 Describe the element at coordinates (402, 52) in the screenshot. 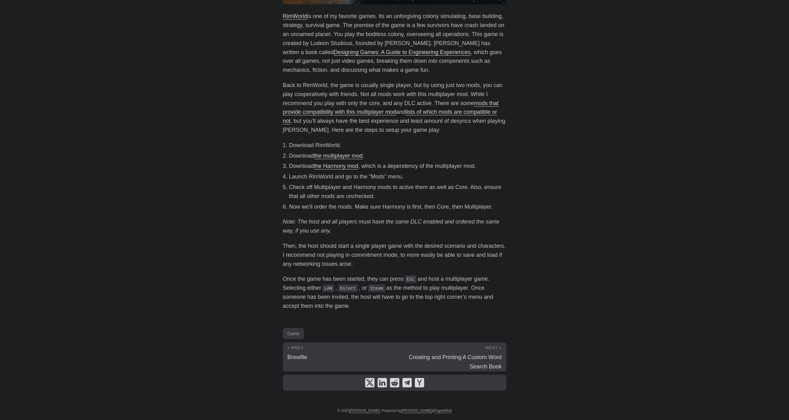

I see `a: Designing Games: A Guide to Engineering Experiences` at that location.